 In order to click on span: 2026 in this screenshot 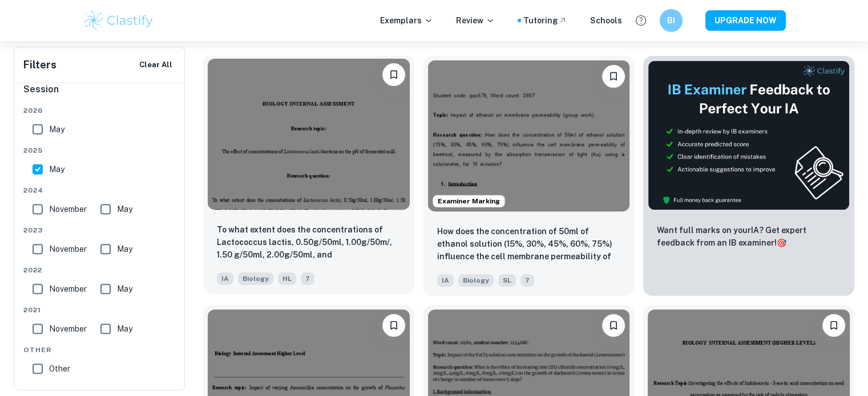, I will do `click(100, 110)`.